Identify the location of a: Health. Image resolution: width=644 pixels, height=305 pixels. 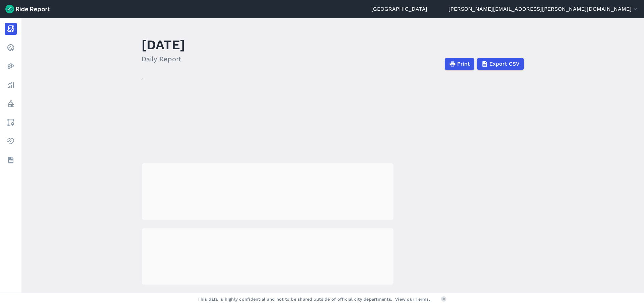
(11, 141).